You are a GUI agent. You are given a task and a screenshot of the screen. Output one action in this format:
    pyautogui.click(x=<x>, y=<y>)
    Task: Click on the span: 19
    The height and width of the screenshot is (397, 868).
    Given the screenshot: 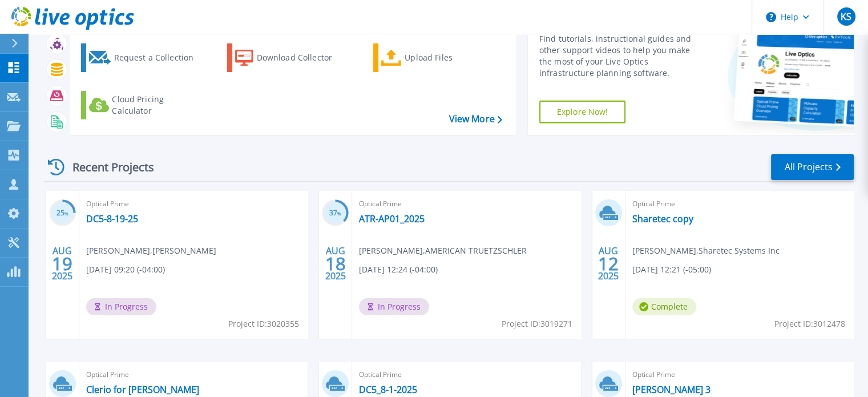 What is the action you would take?
    pyautogui.click(x=62, y=263)
    